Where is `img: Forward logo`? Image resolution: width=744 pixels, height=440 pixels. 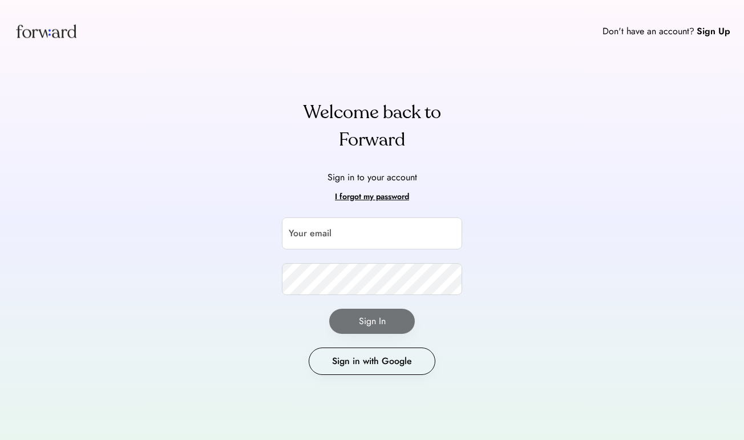
img: Forward logo is located at coordinates (46, 31).